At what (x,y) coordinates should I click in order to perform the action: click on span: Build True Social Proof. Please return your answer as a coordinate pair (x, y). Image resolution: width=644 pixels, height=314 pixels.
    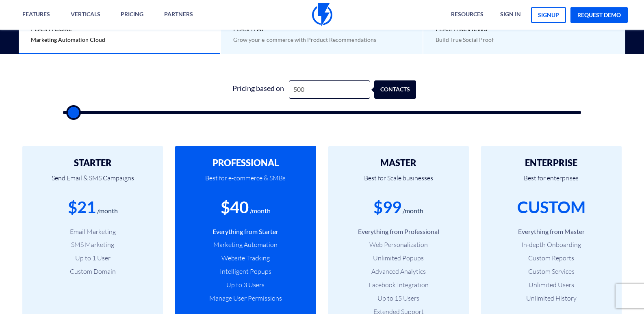
    Looking at the image, I should click on (464, 39).